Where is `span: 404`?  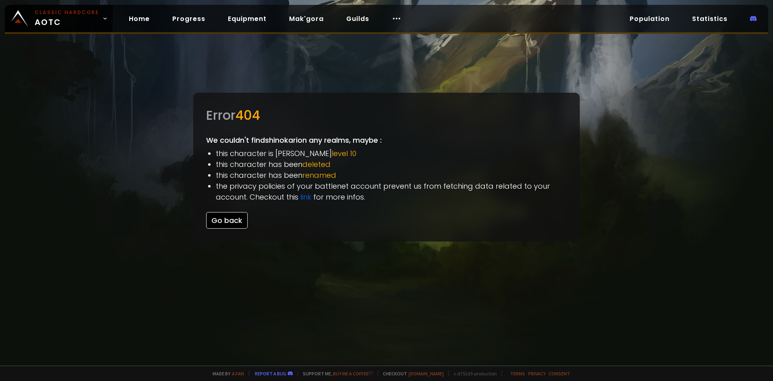
span: 404 is located at coordinates (248, 115).